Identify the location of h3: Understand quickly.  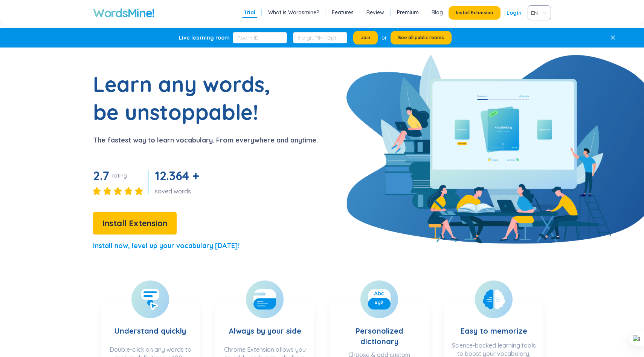
(150, 326).